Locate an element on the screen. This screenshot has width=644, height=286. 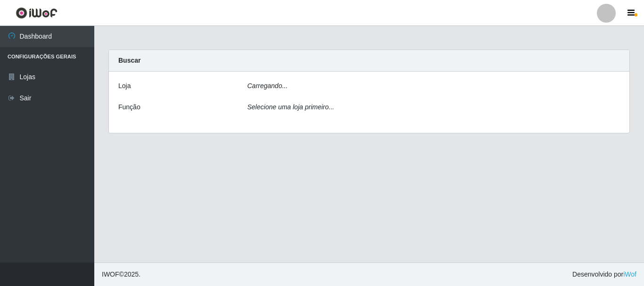
label: Função is located at coordinates (129, 107).